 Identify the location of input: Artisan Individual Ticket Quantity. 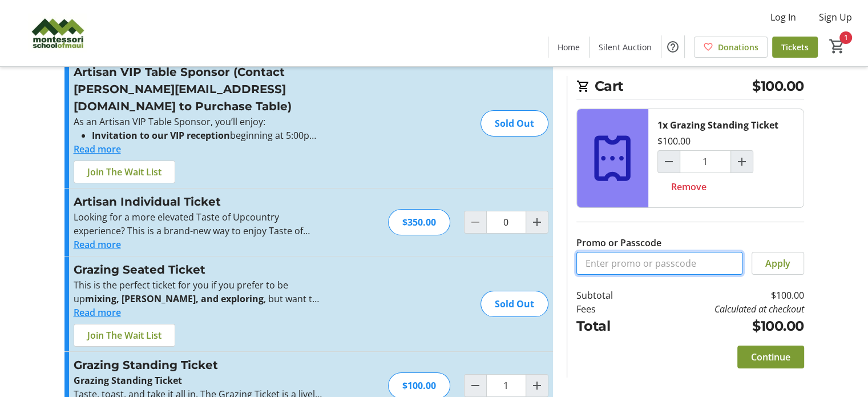
(506, 222).